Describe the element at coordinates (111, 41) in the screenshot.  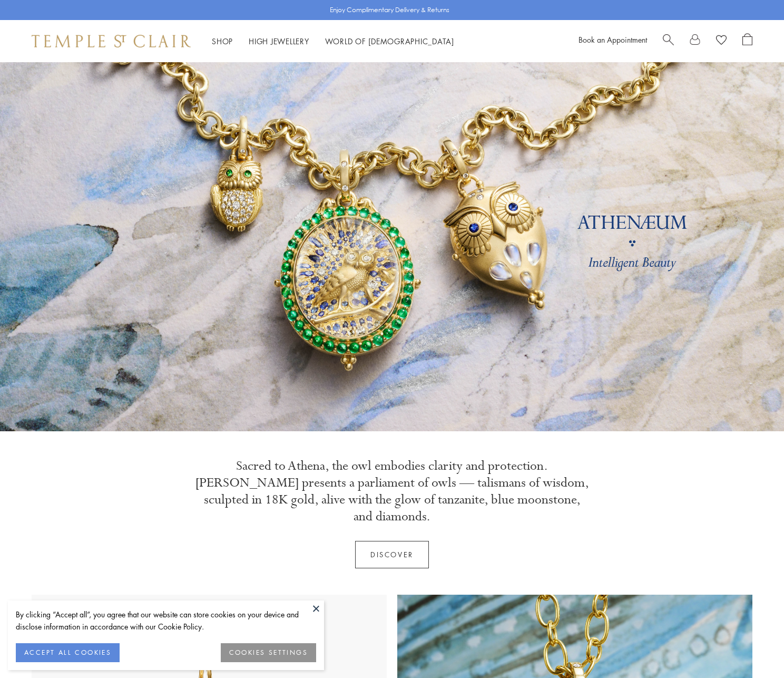
I see `img: Temple St. Clair` at that location.